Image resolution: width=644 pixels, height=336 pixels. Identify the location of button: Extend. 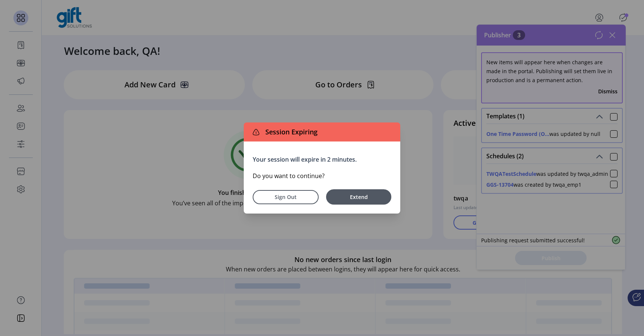
(359, 197).